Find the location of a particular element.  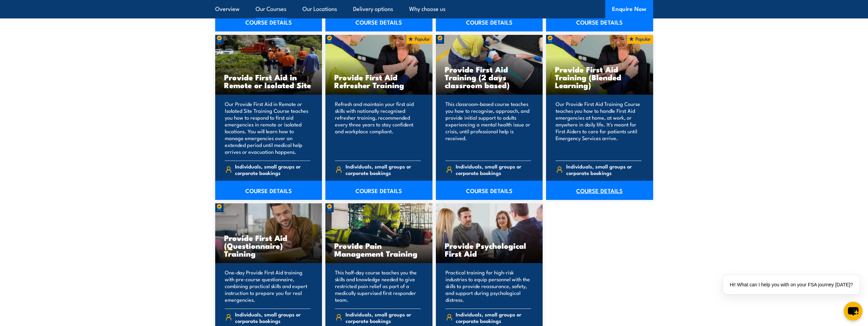

p: This classroom-based course teaches you how to recognise, approach, and provide initial support t... is located at coordinates (488, 128).